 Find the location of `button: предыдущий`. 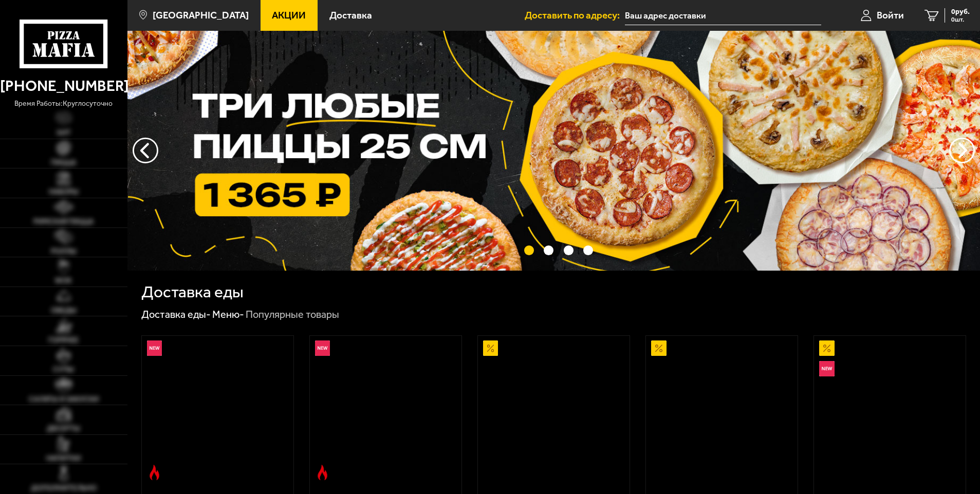

button: предыдущий is located at coordinates (962, 151).